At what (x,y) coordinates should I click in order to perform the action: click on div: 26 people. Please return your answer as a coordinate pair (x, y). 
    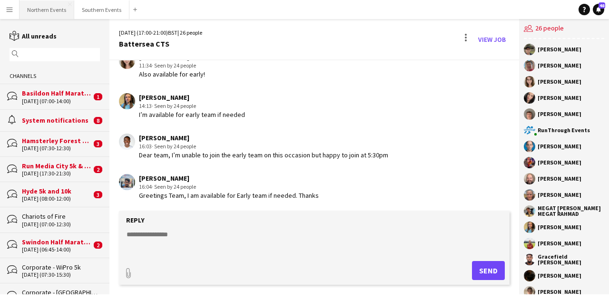
    Looking at the image, I should click on (564, 29).